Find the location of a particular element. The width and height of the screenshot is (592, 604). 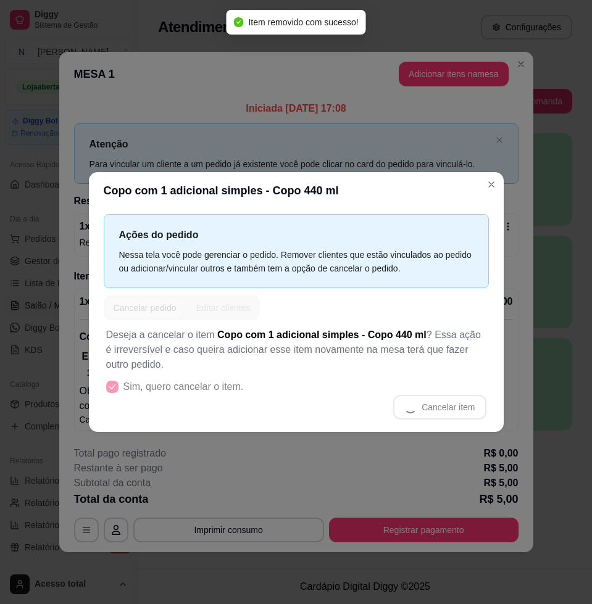

p: Ações do pedido is located at coordinates (296, 234).